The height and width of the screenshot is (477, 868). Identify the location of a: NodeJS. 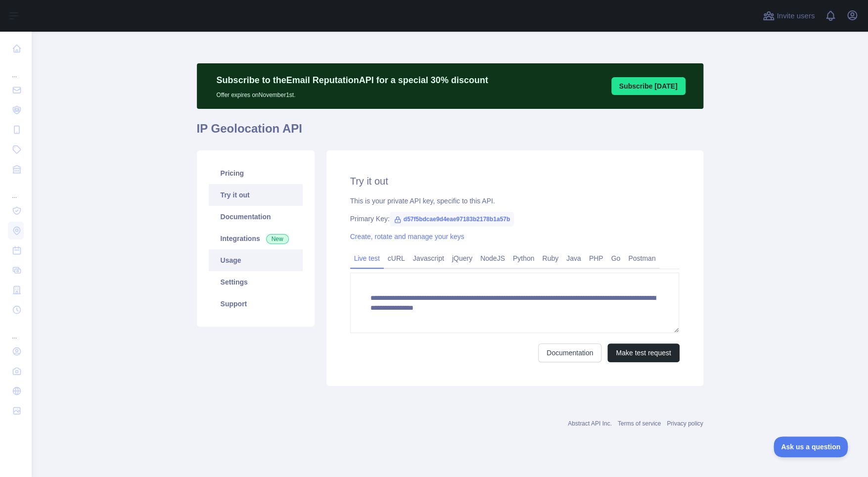
(492, 258).